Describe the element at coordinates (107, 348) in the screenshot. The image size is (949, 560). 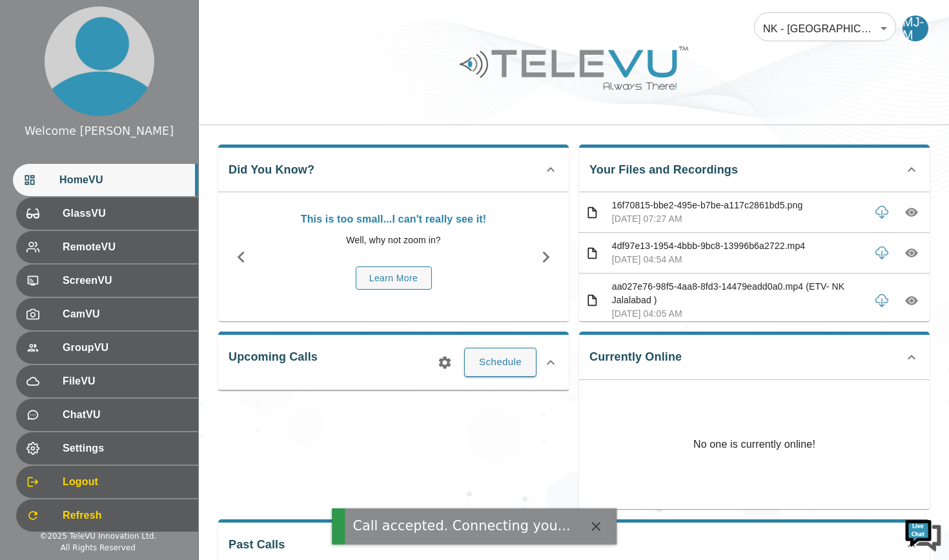
I see `div: GroupVU` at that location.